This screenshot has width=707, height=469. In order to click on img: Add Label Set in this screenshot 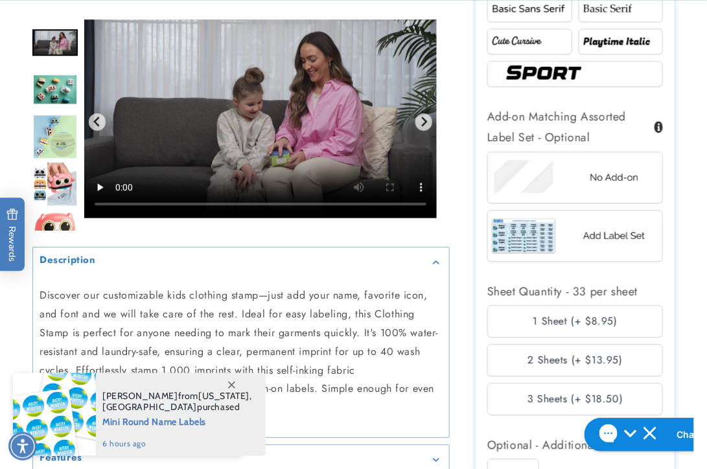, I will do `click(575, 235)`.